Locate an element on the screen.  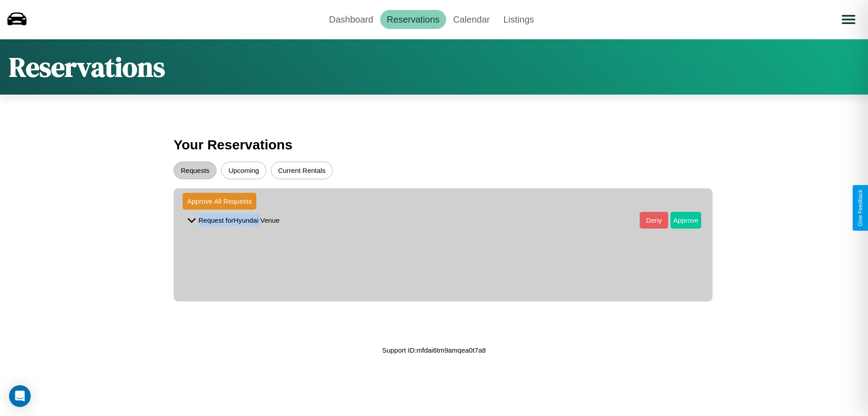
button: Current Rentals is located at coordinates (302, 170).